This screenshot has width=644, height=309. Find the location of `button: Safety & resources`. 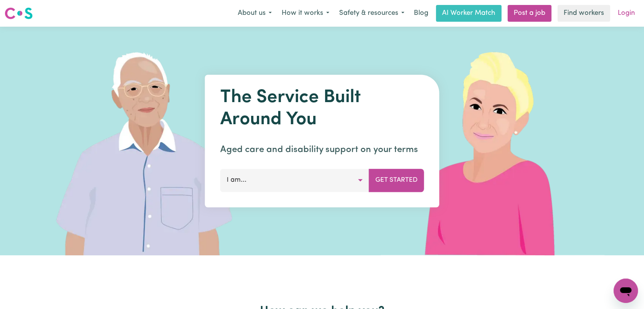

button: Safety & resources is located at coordinates (371, 14).